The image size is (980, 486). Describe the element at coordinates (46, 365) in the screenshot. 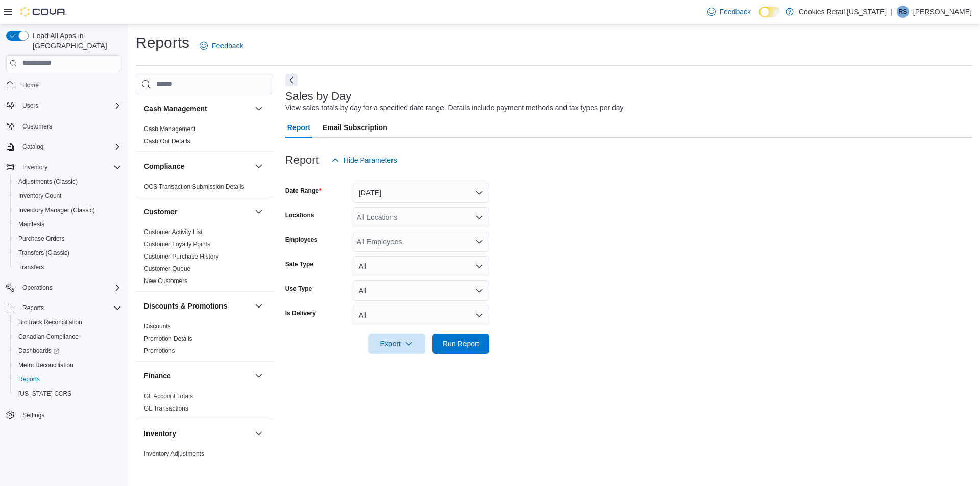

I see `a: Metrc Reconciliation` at that location.